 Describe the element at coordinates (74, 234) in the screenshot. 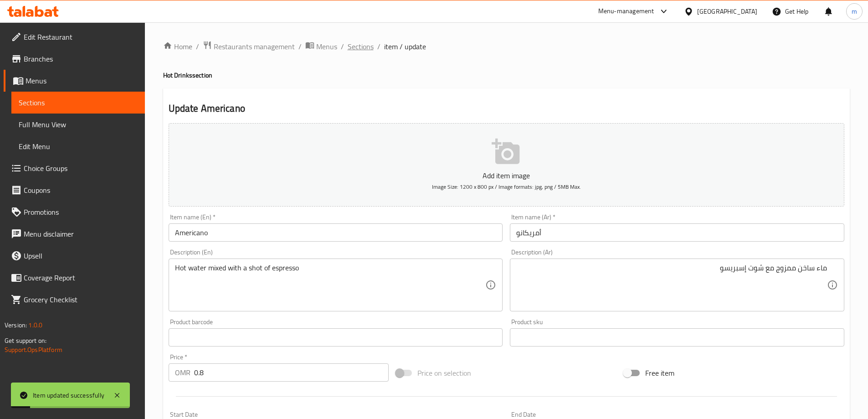

I see `a: Menu disclaimer` at that location.